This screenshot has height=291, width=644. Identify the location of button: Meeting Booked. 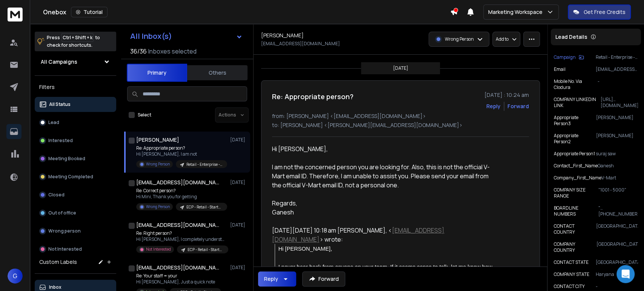
(76, 159).